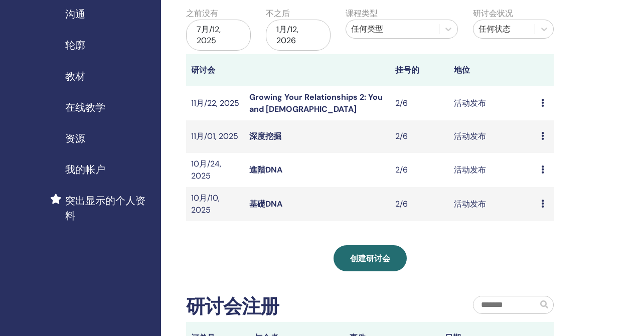 The width and height of the screenshot is (644, 336). I want to click on td: 10月/10, 2025, so click(215, 204).